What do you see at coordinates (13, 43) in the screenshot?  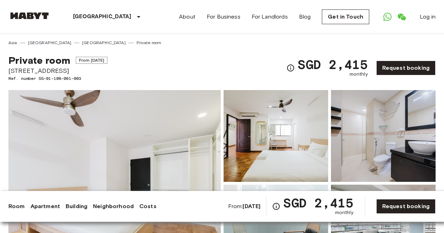 I see `a: Asia` at bounding box center [13, 43].